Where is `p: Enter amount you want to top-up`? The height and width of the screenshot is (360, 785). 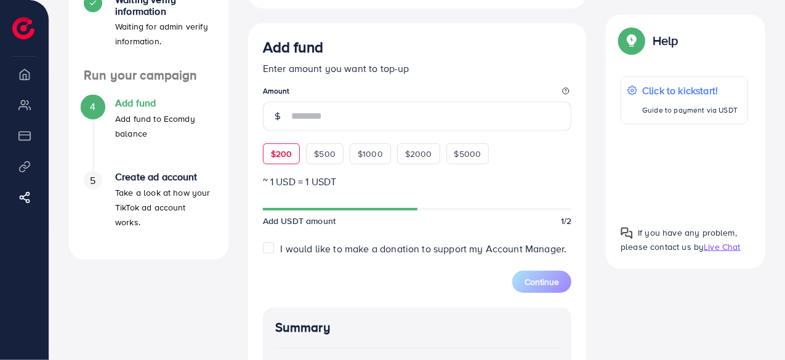
p: Enter amount you want to top-up is located at coordinates (417, 68).